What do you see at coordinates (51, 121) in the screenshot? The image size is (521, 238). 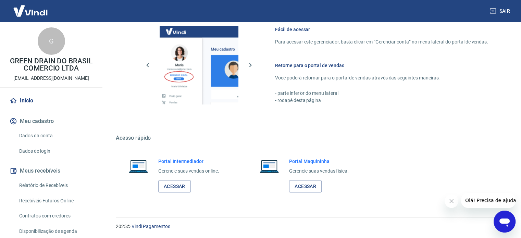 I see `button: Meu cadastro` at bounding box center [51, 121].